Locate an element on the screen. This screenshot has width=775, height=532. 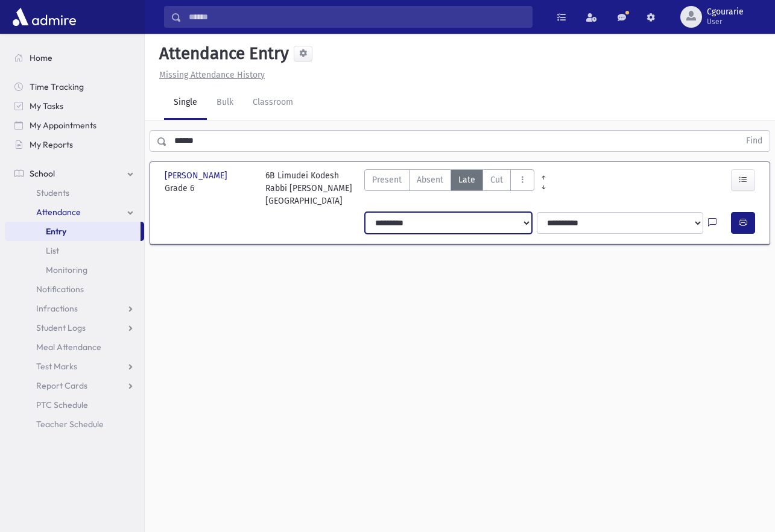
span: Teacher Schedule is located at coordinates (70, 425).